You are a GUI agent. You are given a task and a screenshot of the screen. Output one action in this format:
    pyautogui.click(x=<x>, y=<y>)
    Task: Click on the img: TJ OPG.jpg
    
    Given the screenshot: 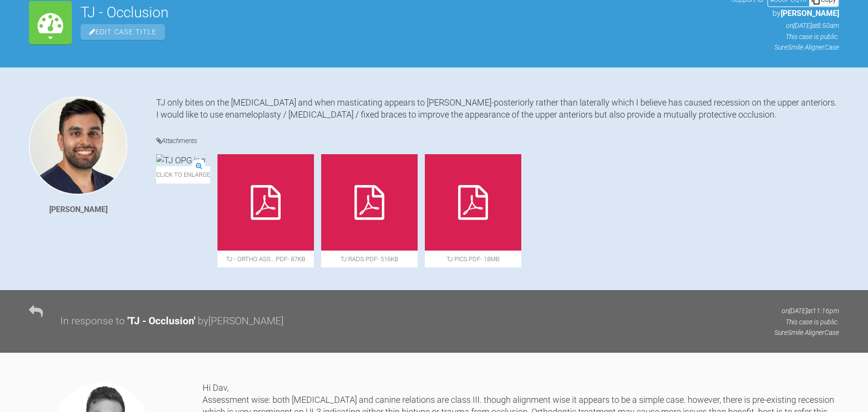 What is the action you would take?
    pyautogui.click(x=181, y=160)
    